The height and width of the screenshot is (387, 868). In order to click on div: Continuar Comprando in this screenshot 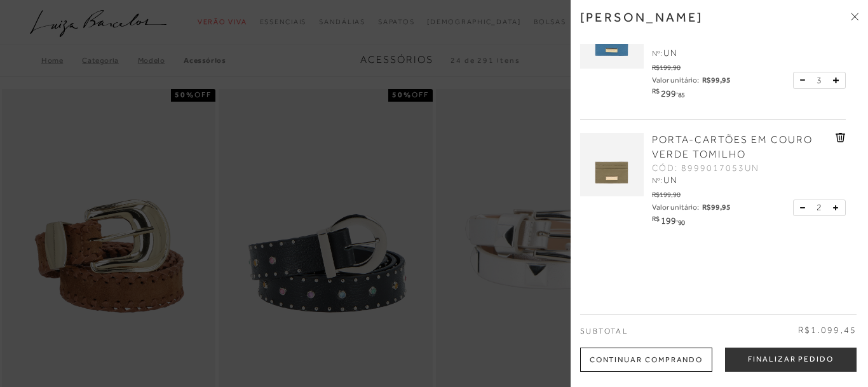, I will do `click(646, 360)`.